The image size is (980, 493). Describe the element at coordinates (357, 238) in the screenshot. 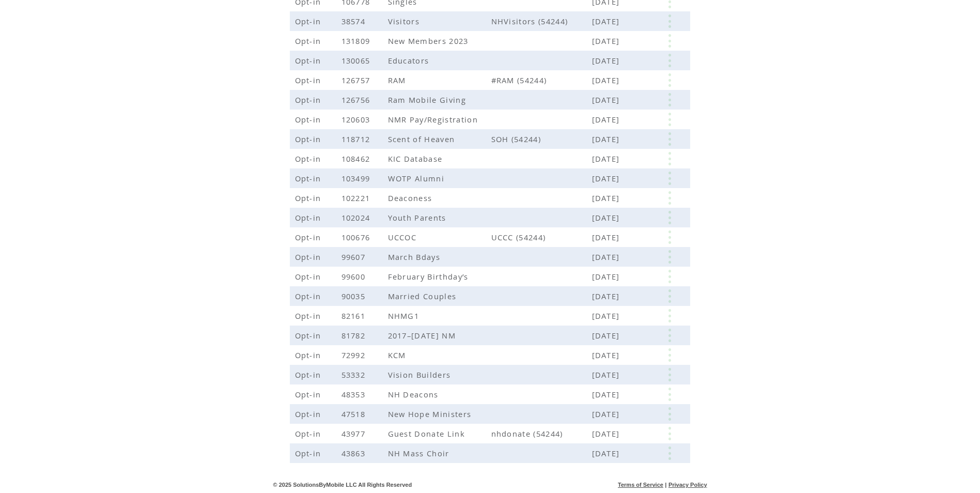

I see `span: 100676` at that location.